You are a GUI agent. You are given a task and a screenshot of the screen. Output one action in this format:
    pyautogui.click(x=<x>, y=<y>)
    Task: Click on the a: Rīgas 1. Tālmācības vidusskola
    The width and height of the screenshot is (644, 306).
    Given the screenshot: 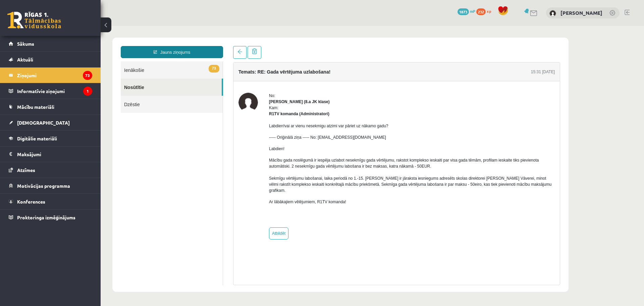 What is the action you would take?
    pyautogui.click(x=34, y=20)
    